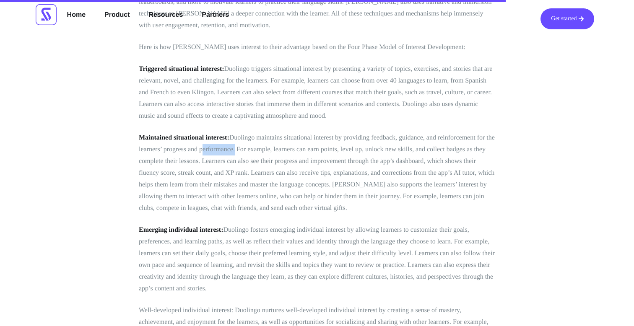 Image resolution: width=634 pixels, height=326 pixels. I want to click on a: Product, so click(117, 15).